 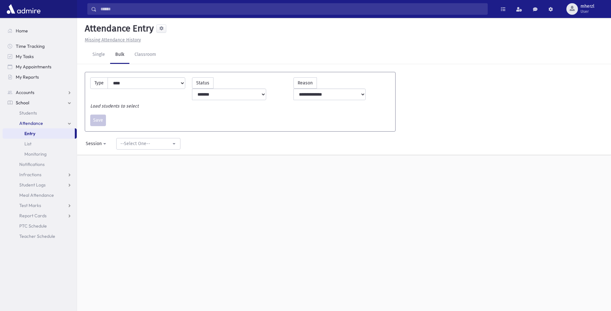 What do you see at coordinates (587, 6) in the screenshot?
I see `span: mherzl` at bounding box center [587, 6].